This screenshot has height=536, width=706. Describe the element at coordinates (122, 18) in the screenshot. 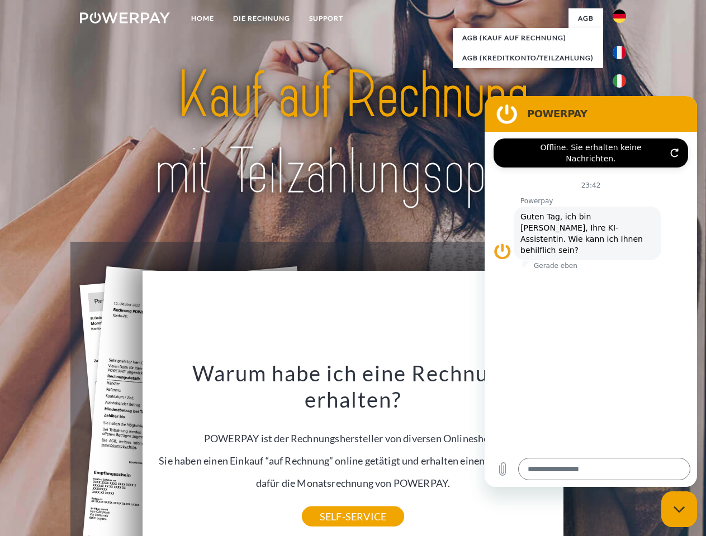

I see `h2: POWERPAY` at that location.